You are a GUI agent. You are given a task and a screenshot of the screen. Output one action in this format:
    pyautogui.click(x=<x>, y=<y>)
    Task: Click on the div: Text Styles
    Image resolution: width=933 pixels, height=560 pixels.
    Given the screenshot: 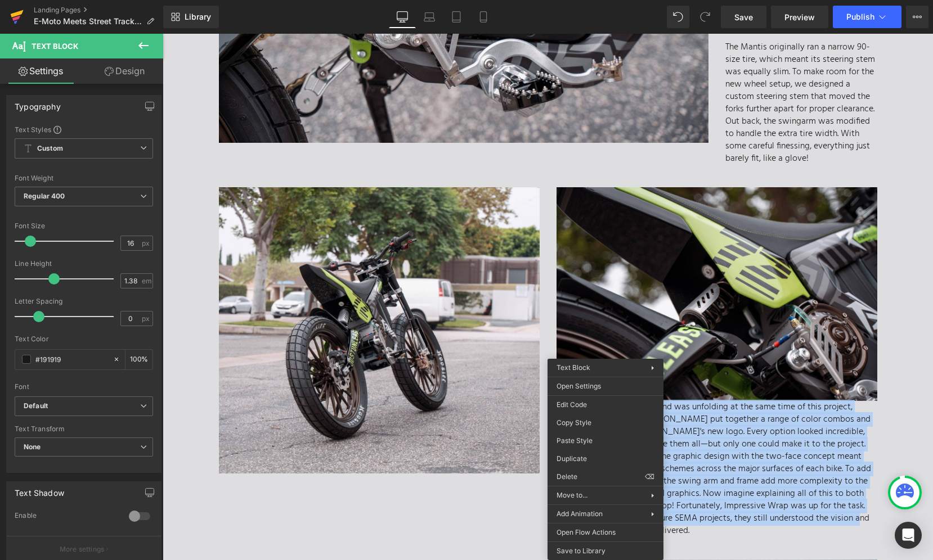 What is the action you would take?
    pyautogui.click(x=83, y=129)
    